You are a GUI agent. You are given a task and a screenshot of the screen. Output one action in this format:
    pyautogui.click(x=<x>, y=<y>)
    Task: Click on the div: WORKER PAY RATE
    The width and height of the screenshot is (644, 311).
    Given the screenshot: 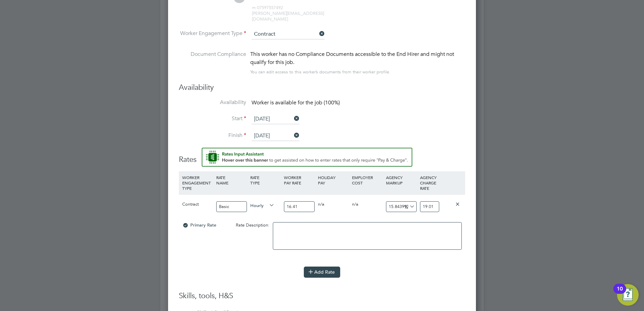 What is the action you would take?
    pyautogui.click(x=299, y=180)
    